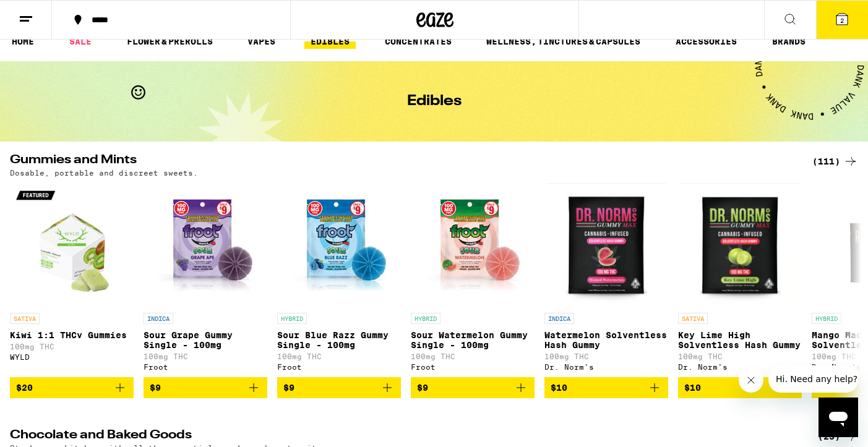  Describe the element at coordinates (261, 42) in the screenshot. I see `a: VAPES` at that location.